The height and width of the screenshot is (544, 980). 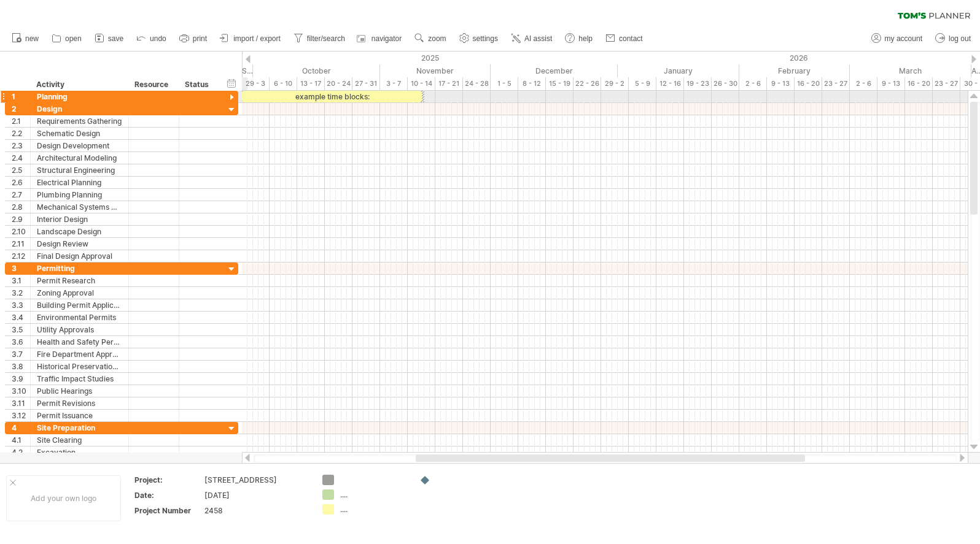 I want to click on div: Permit Issuance, so click(x=79, y=415).